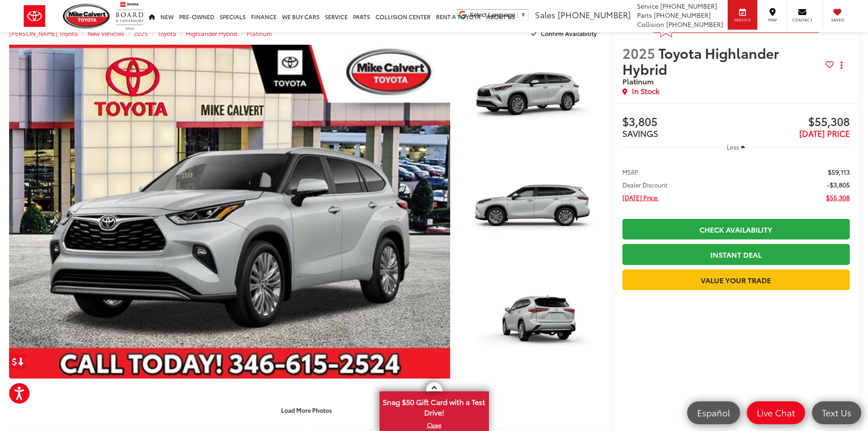 The width and height of the screenshot is (868, 431). I want to click on span: Saved, so click(837, 20).